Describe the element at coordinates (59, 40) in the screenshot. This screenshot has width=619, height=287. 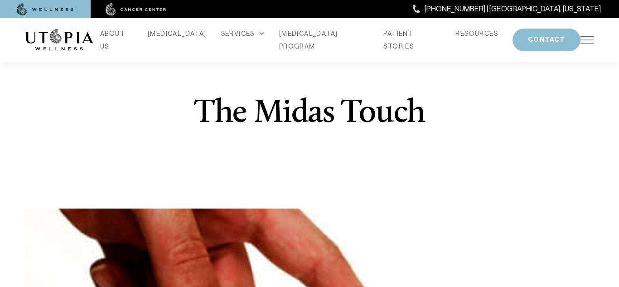
I see `img: logo` at that location.